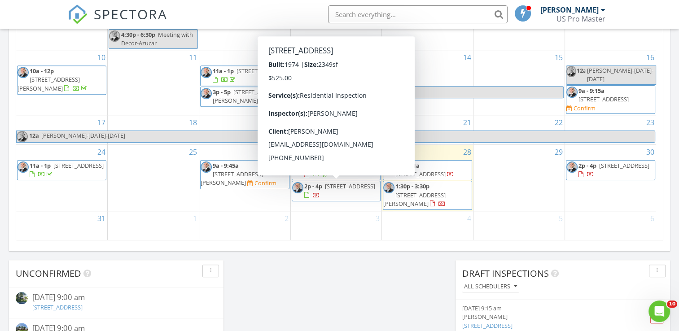 The height and width of the screenshot is (331, 679). What do you see at coordinates (505, 273) in the screenshot?
I see `span: Draft Inspections` at bounding box center [505, 273].